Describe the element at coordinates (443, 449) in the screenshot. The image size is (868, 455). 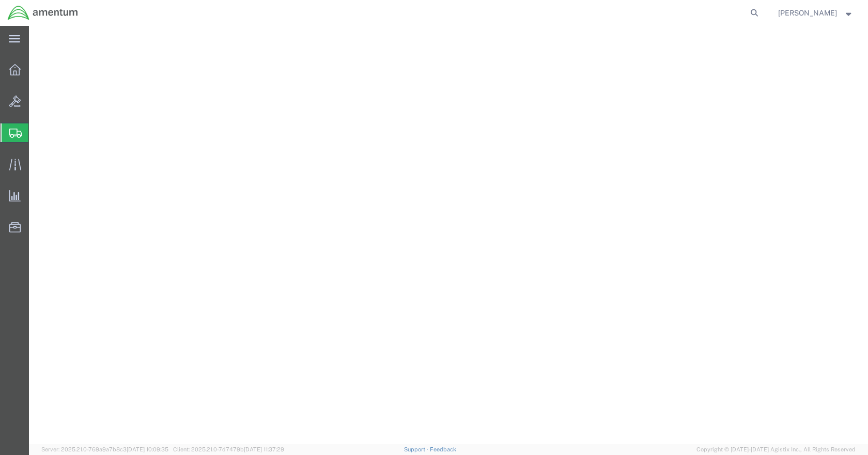
I see `a: Feedback` at that location.